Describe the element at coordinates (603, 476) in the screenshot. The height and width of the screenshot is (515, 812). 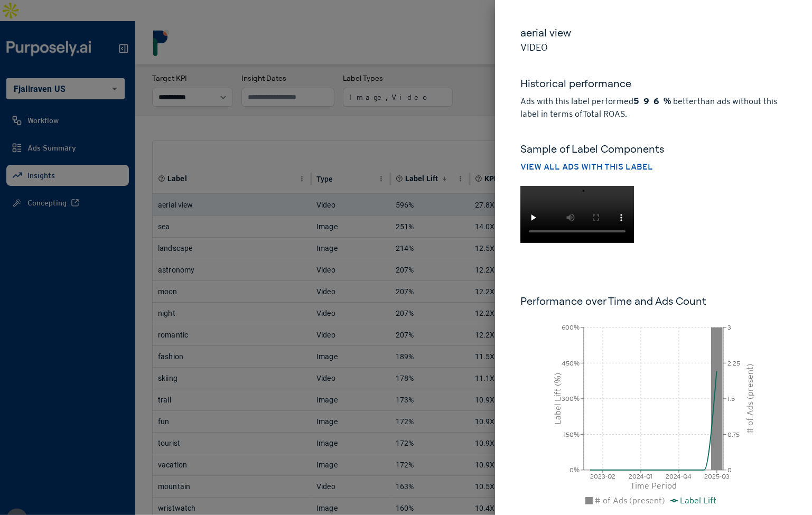
I see `tspan: 2023-Q2` at that location.